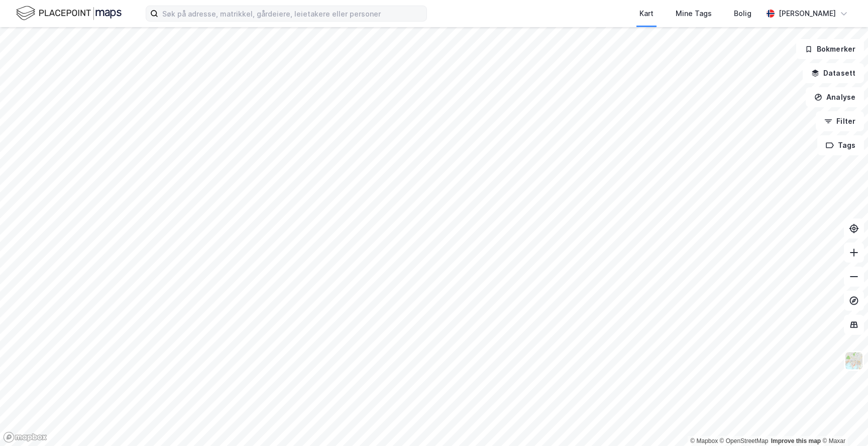  I want to click on div: Bolig, so click(742, 13).